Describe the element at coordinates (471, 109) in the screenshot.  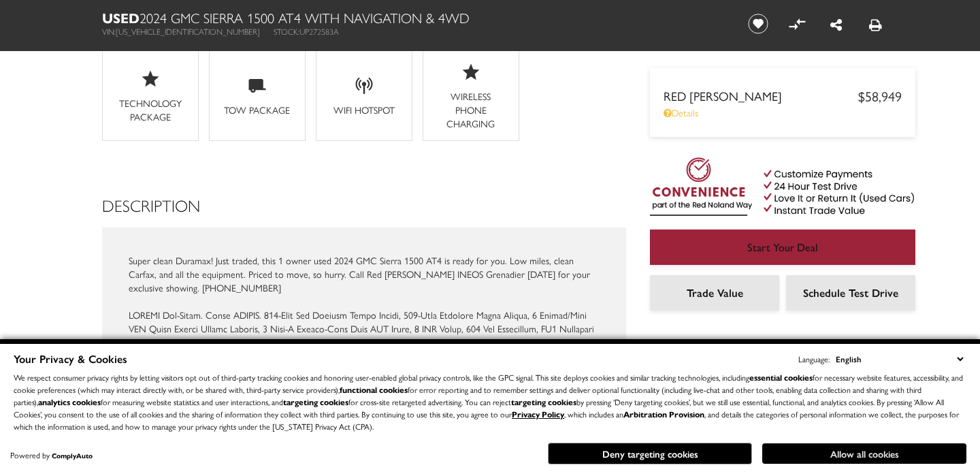
I see `div: Wireless Phone Charging` at that location.